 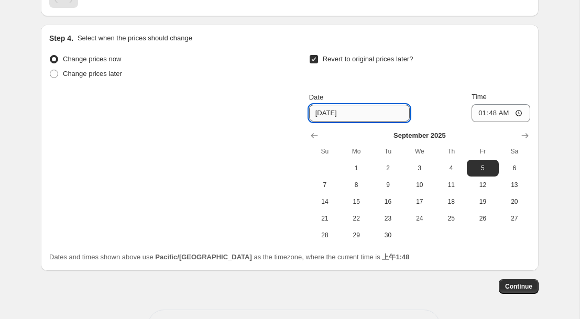 What do you see at coordinates (325, 202) in the screenshot?
I see `button: Sunday September 14 2025` at bounding box center [325, 202].